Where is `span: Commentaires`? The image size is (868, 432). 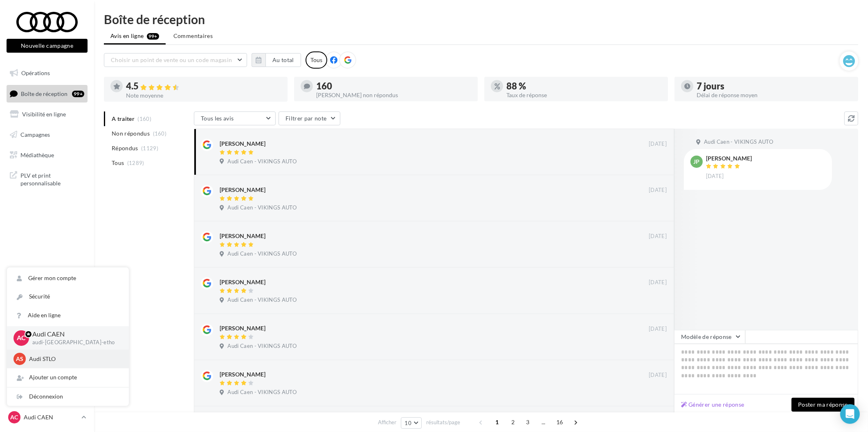
span: Commentaires is located at coordinates (193, 36).